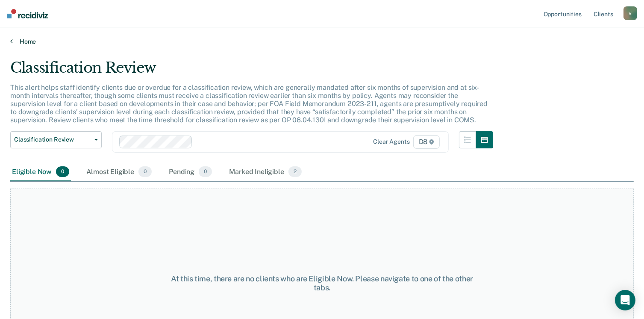 This screenshot has width=644, height=319. I want to click on div: Classification Review, so click(252, 71).